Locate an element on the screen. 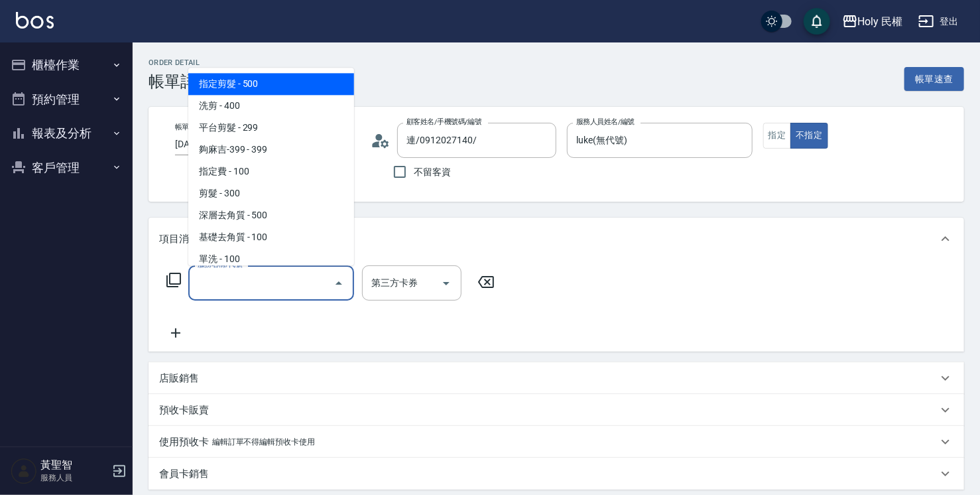 Image resolution: width=980 pixels, height=495 pixels. button: 帳單速查 is located at coordinates (934, 79).